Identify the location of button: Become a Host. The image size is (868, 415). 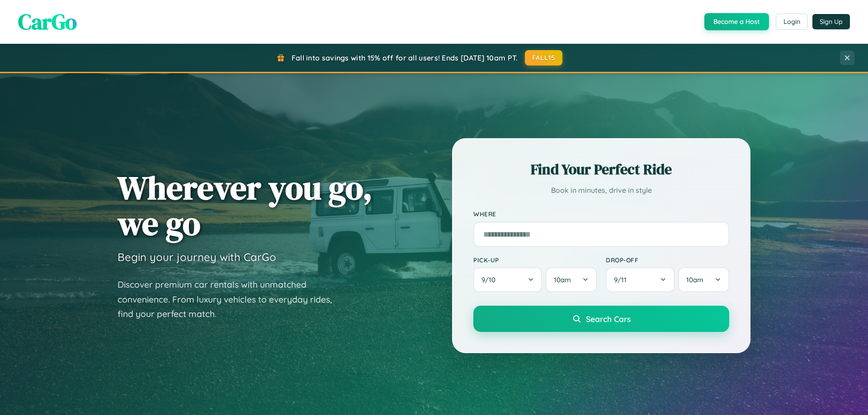
(736, 21).